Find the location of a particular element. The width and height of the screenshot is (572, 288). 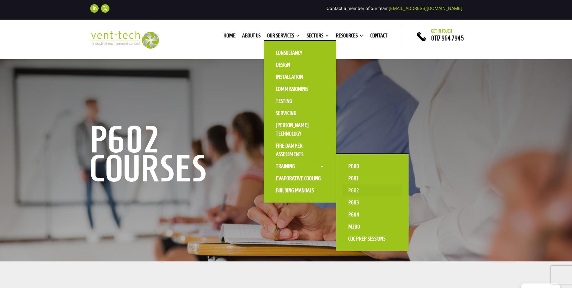

h1: P602 Courses is located at coordinates (182, 155).